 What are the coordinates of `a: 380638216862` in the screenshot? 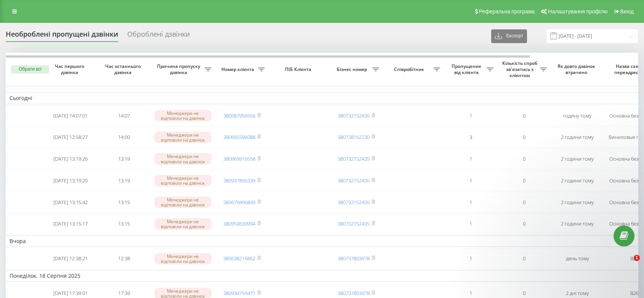 It's located at (240, 258).